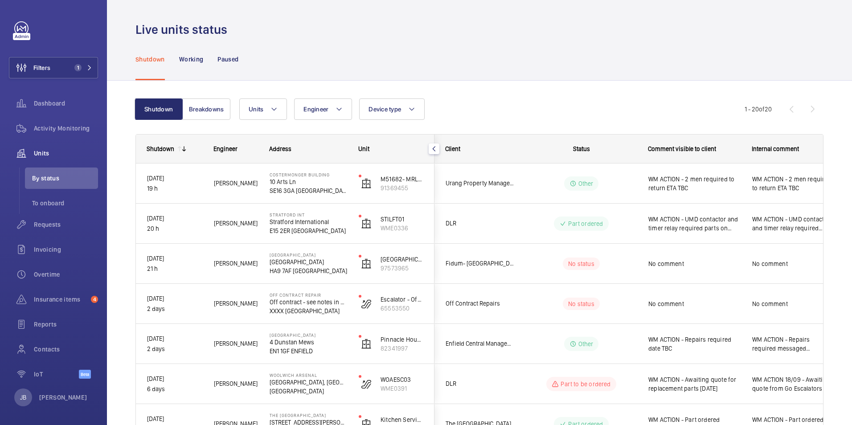  What do you see at coordinates (402, 299) in the screenshot?
I see `p: Escalator - Off Contract` at bounding box center [402, 299].